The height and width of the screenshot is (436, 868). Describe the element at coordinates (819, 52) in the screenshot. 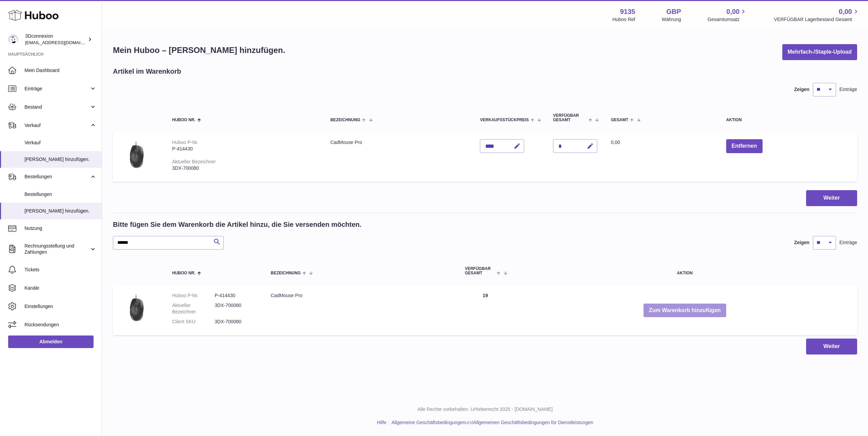

I see `button: Mehrfach-/Staple-Upload` at that location.